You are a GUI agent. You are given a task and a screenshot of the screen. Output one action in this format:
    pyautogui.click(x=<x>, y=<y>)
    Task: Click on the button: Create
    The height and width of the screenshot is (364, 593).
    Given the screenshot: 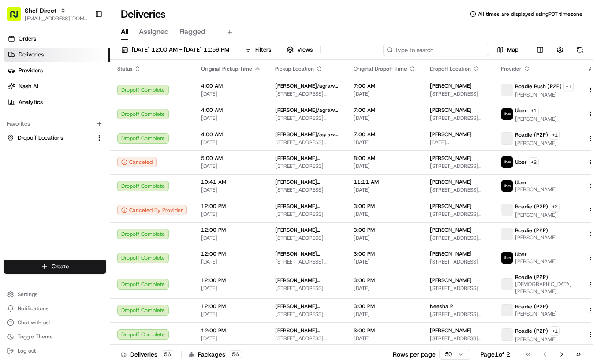 What is the action you would take?
    pyautogui.click(x=54, y=267)
    